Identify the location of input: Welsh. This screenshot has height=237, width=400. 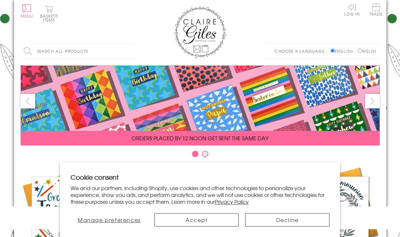
(359, 51).